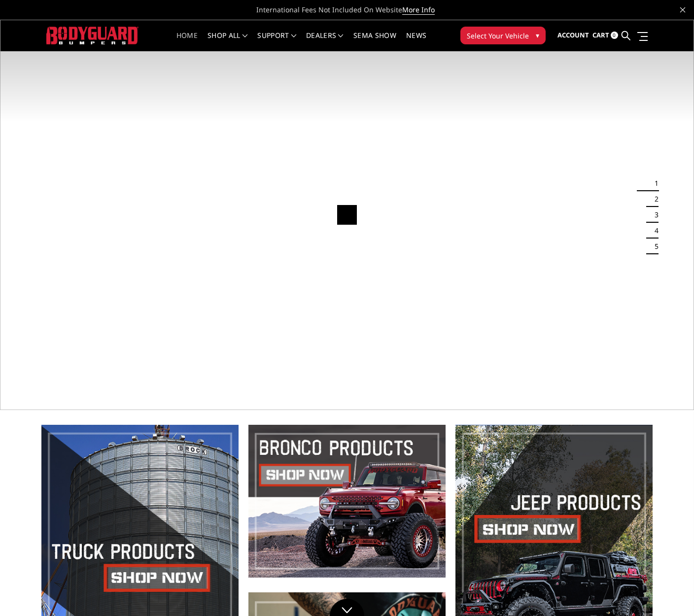 The height and width of the screenshot is (616, 694). What do you see at coordinates (416, 42) in the screenshot?
I see `a: News` at bounding box center [416, 42].